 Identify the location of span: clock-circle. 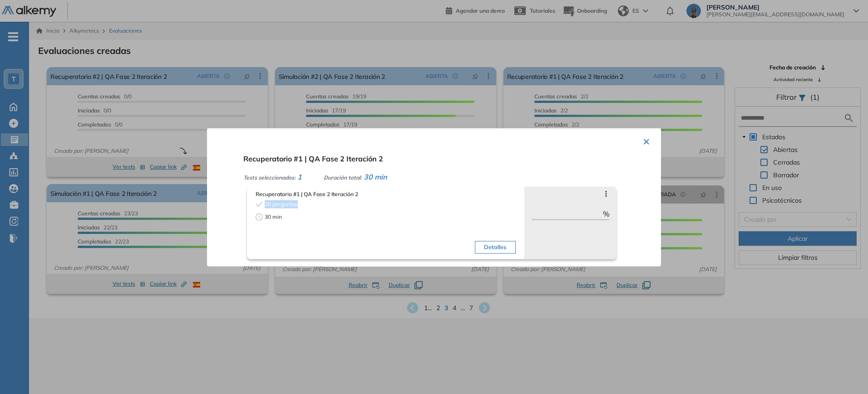
(259, 216).